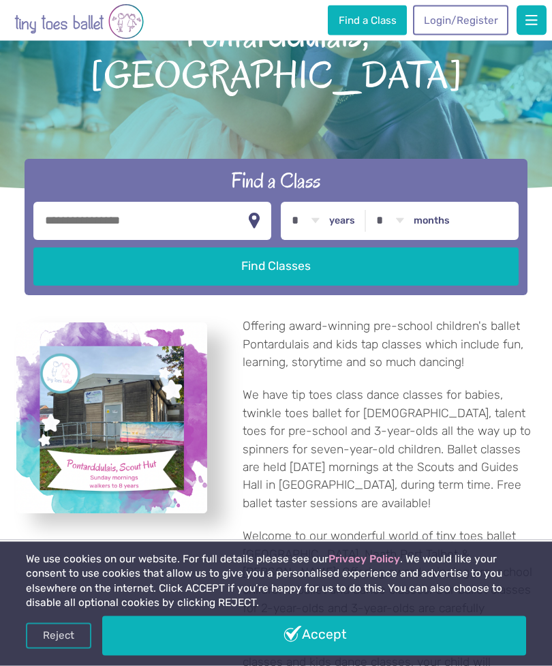 Image resolution: width=552 pixels, height=666 pixels. What do you see at coordinates (389, 344) in the screenshot?
I see `p: Offering award-winning pre-school children's ballet Pontardulais and kids tap classes which inclu...` at bounding box center [389, 344].